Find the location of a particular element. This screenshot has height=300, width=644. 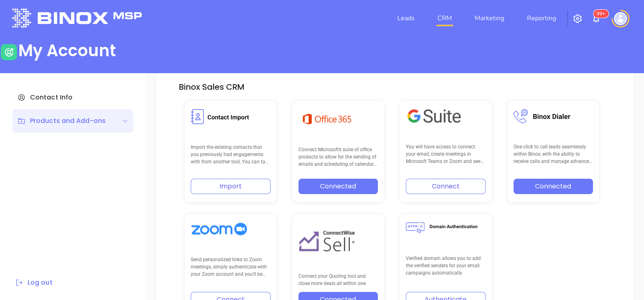

button: Log out is located at coordinates (33, 283).